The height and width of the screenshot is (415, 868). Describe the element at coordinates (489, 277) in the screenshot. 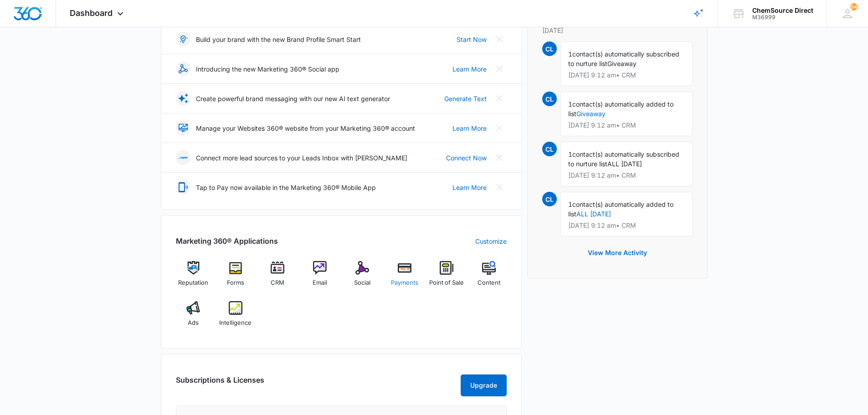

I see `a: Content` at that location.